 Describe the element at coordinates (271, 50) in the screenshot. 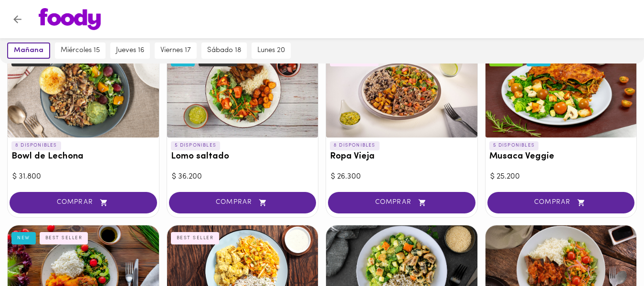

I see `span: lunes 20` at that location.